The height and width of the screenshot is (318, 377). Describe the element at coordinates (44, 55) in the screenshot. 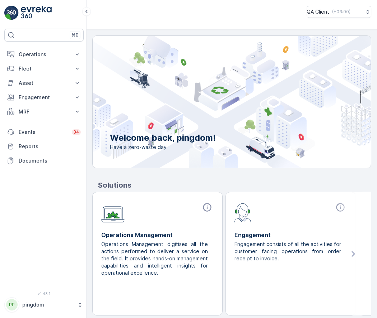

I see `p: Operations` at that location.